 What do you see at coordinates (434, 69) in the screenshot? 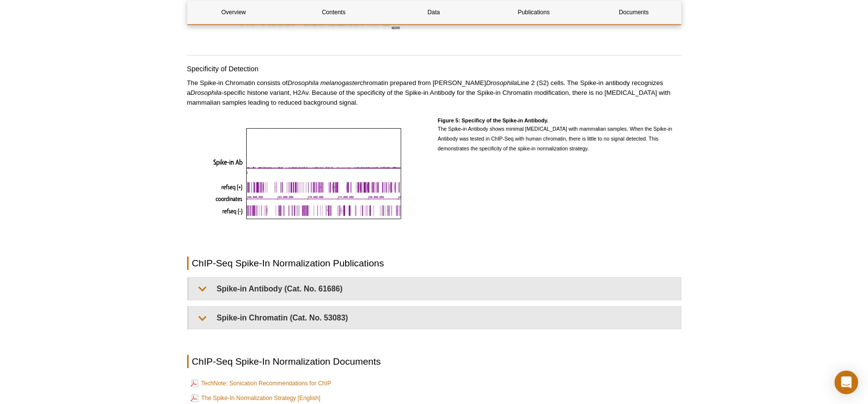
I see `h4: Specificity of Detection` at bounding box center [434, 69].